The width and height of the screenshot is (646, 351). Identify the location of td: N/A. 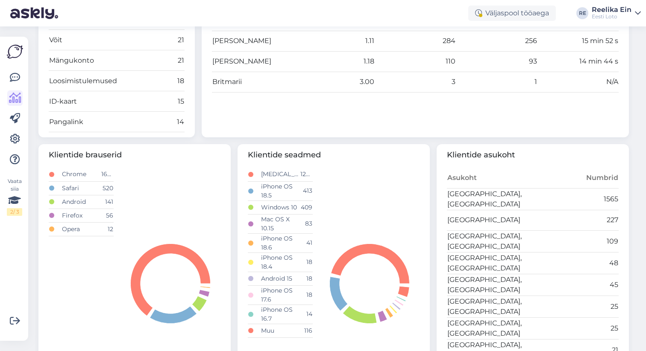
(578, 82).